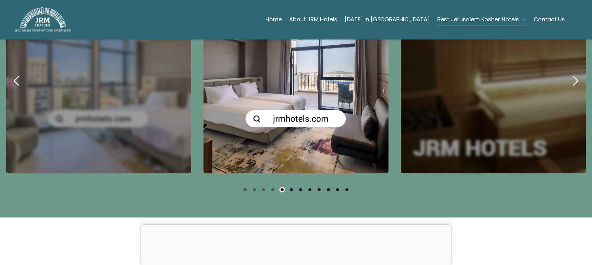 The height and width of the screenshot is (265, 592). I want to click on a: Home, so click(273, 19).